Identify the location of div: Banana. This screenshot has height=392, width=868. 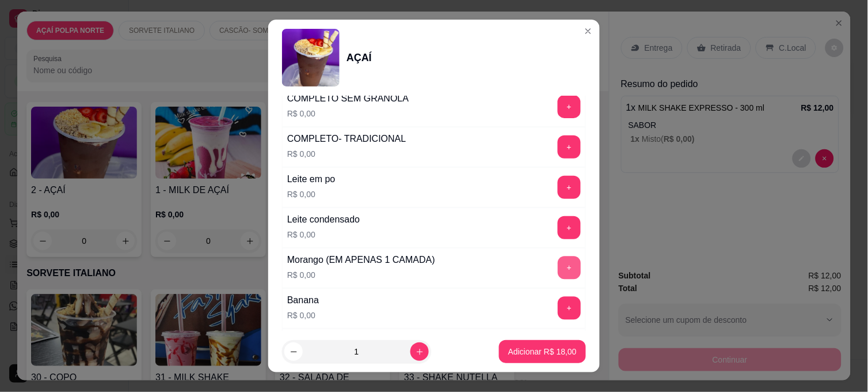
(303, 300).